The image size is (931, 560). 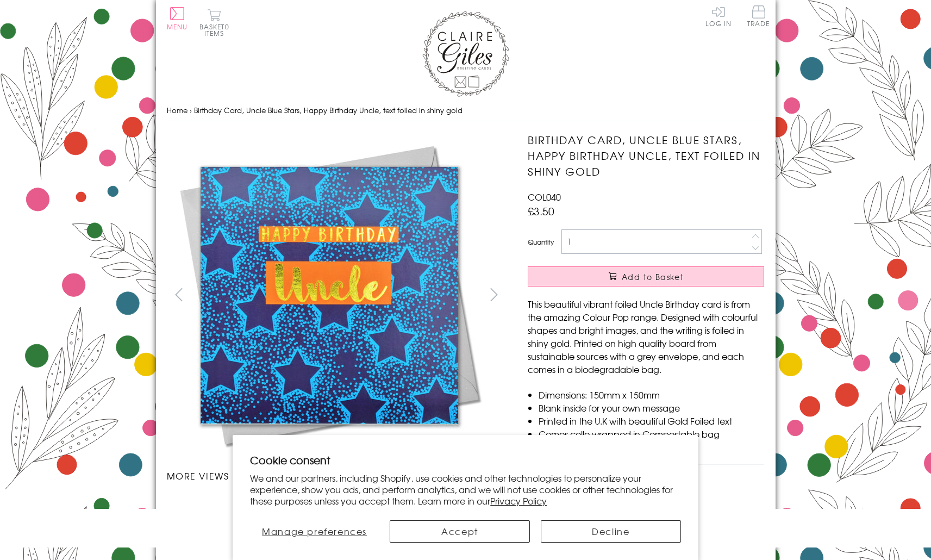 What do you see at coordinates (177, 19) in the screenshot?
I see `button: Menu` at bounding box center [177, 19].